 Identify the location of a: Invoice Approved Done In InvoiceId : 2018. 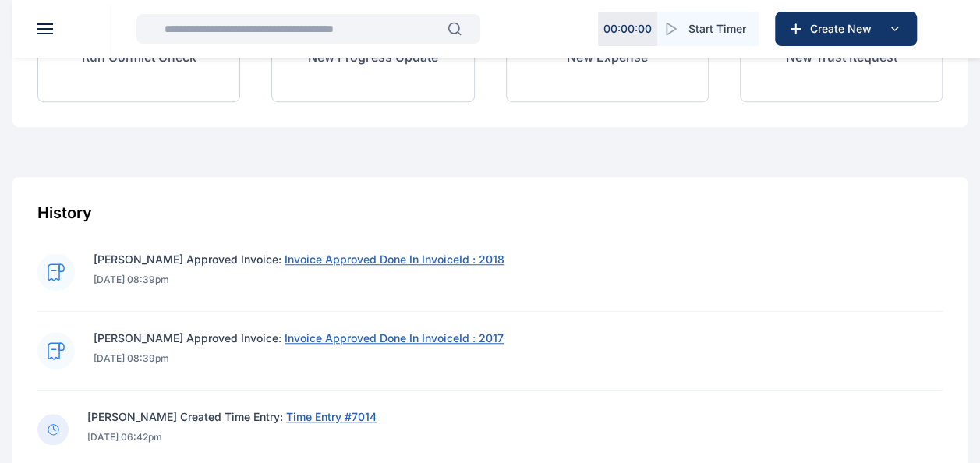
(393, 259).